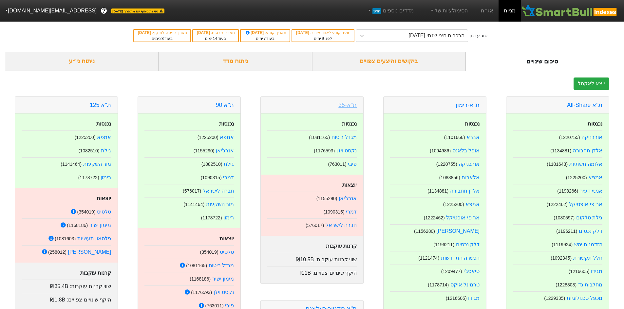 This screenshot has height=309, width=624. What do you see at coordinates (585, 164) in the screenshot?
I see `a: אלומה תשתיות` at bounding box center [585, 164].